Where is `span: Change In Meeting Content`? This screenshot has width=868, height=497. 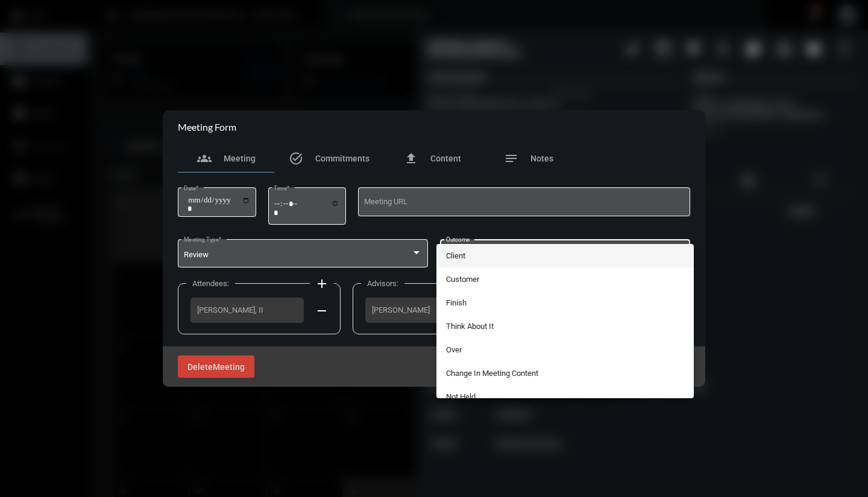 span: Change In Meeting Content is located at coordinates (566, 373).